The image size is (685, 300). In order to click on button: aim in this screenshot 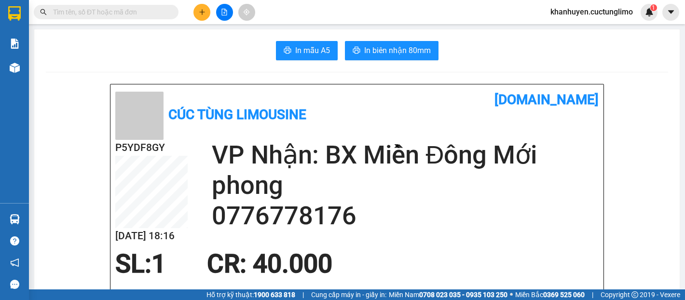, I will do `click(246, 12)`.